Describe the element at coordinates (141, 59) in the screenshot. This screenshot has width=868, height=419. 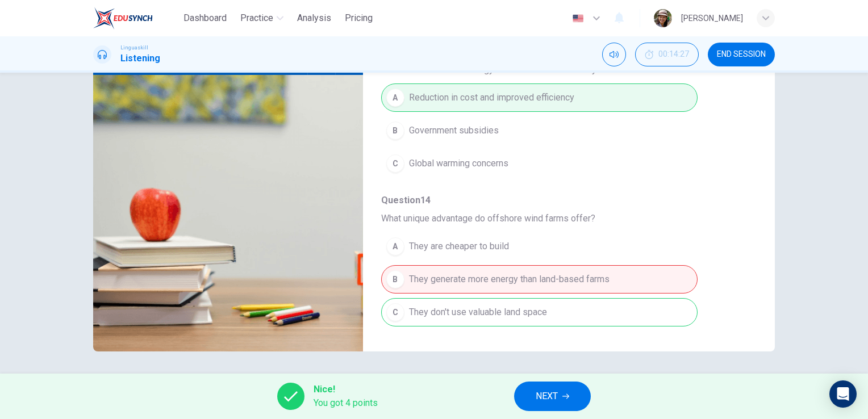
I see `h1: Listening` at that location.